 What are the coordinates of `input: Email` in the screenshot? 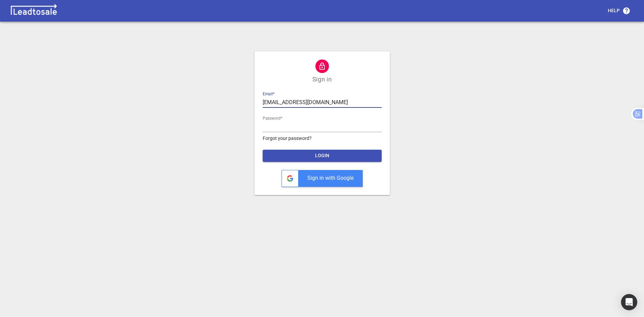 It's located at (322, 103).